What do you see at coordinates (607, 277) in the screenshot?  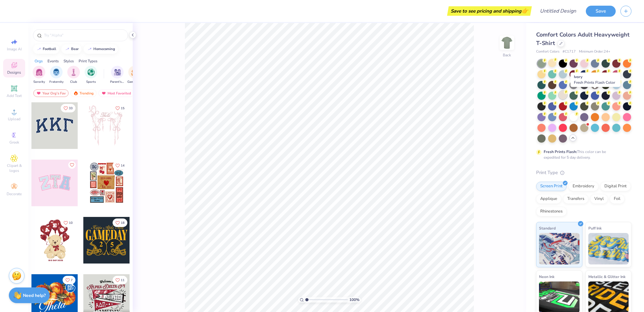 I see `span: Metallic & Glitter Ink` at bounding box center [607, 277].